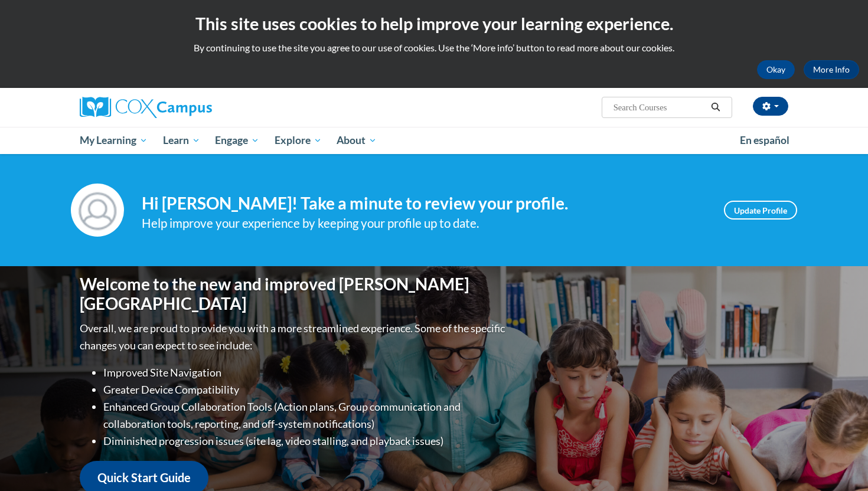 This screenshot has width=868, height=491. What do you see at coordinates (293, 337) in the screenshot?
I see `p: Overall, we are proud to provide you with a more streamlined experience. Some of the specific cha...` at bounding box center [293, 337].